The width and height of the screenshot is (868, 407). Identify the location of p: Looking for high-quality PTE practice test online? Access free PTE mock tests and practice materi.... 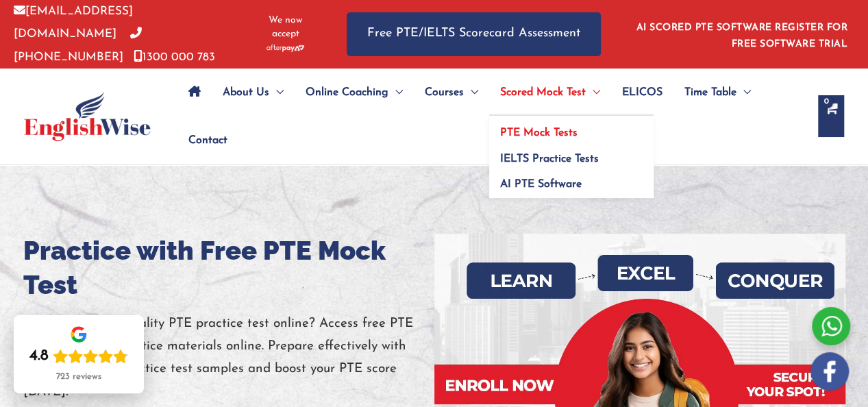
(229, 358).